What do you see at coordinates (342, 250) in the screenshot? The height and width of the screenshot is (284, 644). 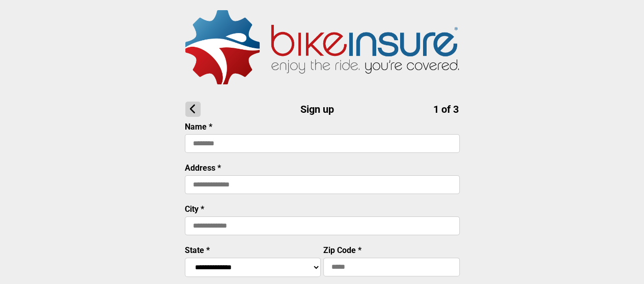 I see `label: Zip Code *` at bounding box center [342, 250].